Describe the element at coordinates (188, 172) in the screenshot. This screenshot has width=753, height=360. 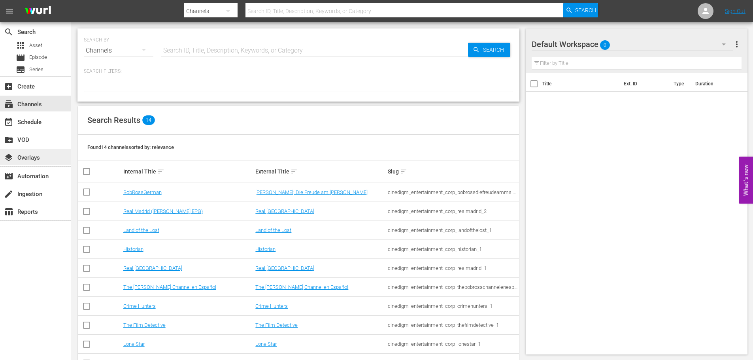
I see `div: Internal Title` at that location.